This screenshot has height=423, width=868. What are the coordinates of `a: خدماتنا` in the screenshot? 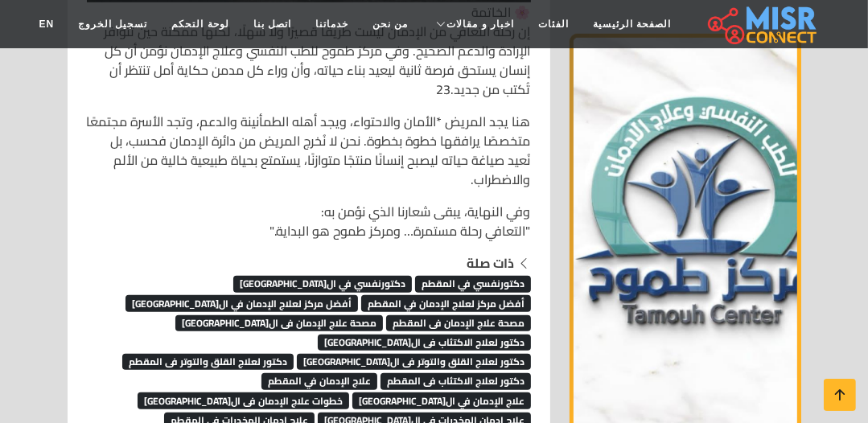 It's located at (332, 24).